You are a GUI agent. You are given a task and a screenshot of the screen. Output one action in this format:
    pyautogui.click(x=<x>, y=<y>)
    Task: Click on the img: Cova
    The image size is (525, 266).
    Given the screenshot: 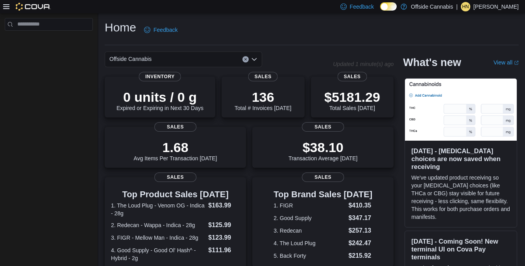 What is the action you would take?
    pyautogui.click(x=33, y=7)
    